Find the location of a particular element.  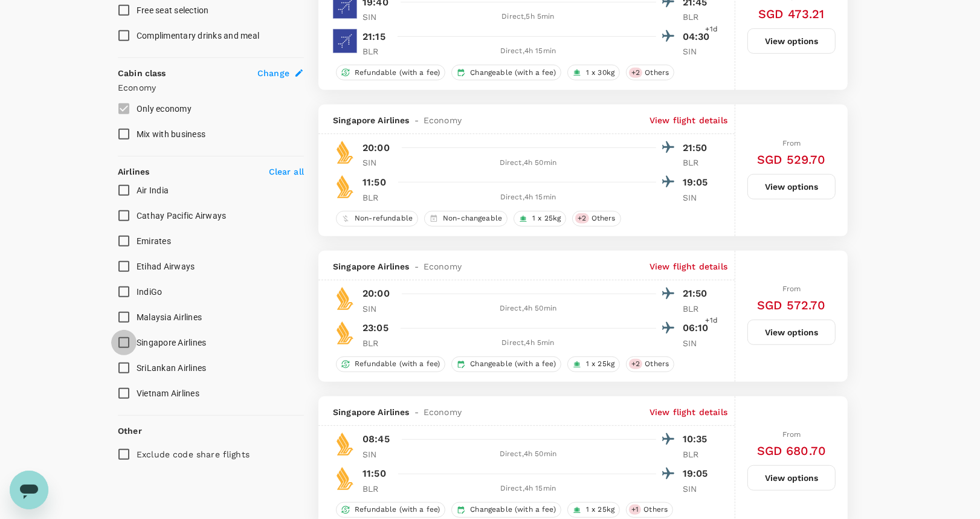

div: Direct , 4h 5min is located at coordinates (529, 344).